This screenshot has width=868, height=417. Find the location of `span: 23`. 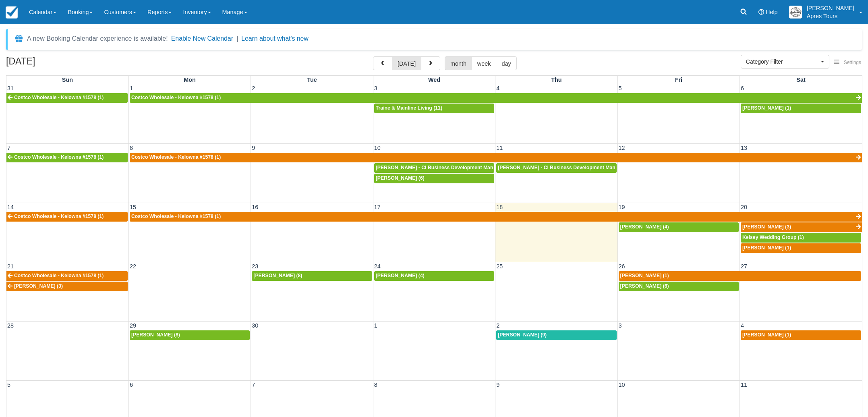

span: 23 is located at coordinates (255, 266).